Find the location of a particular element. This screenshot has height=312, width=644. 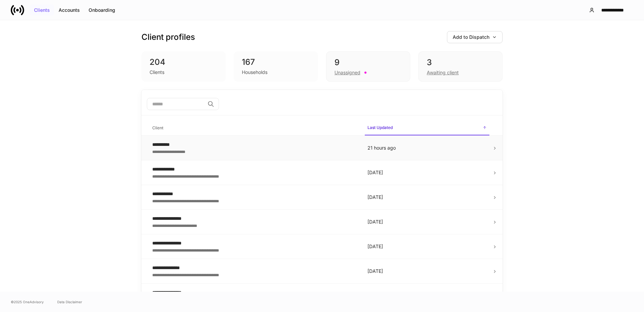

div: Accounts is located at coordinates (69, 10).